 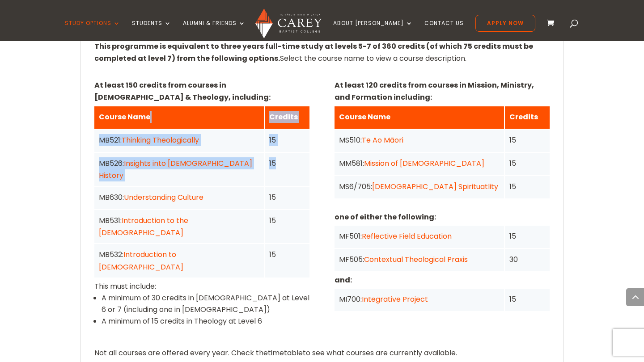 I want to click on a: Thinking Theologically, so click(x=160, y=140).